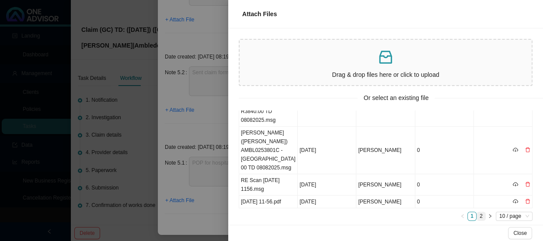 Image resolution: width=543 pixels, height=241 pixels. I want to click on span: Attach Files, so click(259, 14).